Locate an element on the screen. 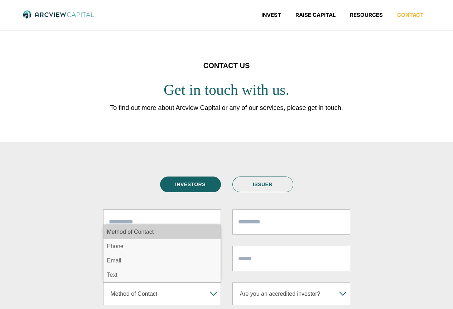 This screenshot has height=309, width=453. p: To find out more about Arcview Capital or any of our services, please get in touch. is located at coordinates (226, 108).